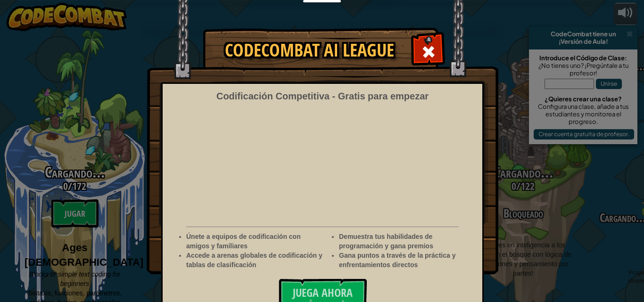 The height and width of the screenshot is (302, 644). Describe the element at coordinates (309, 50) in the screenshot. I see `h1: CodeCombat AI League` at that location.